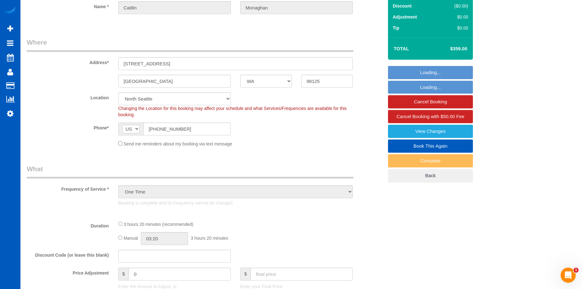  Describe the element at coordinates (405, 17) in the screenshot. I see `label: Adjustment` at that location.